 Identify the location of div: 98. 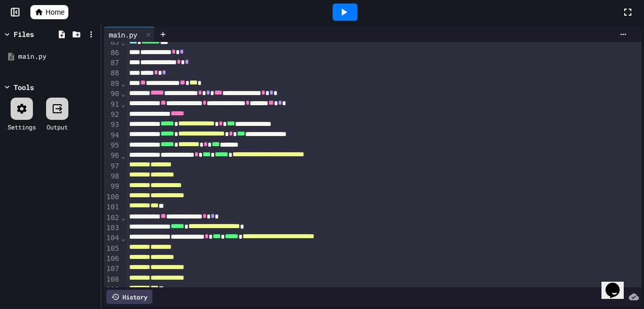
(112, 176).